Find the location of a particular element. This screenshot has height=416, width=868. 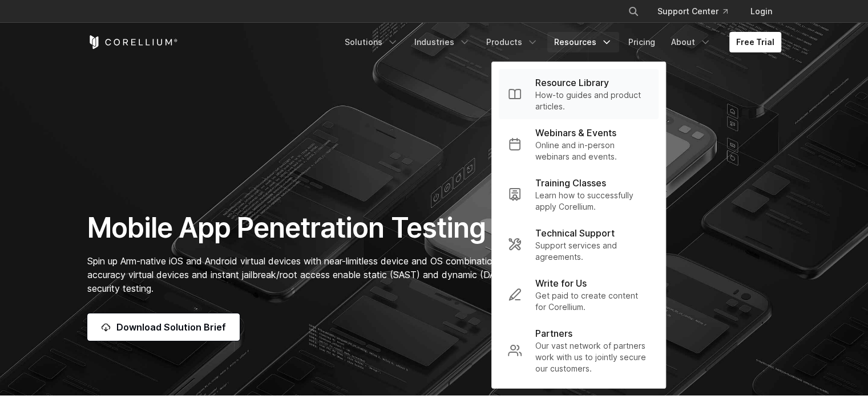

a: Download Solution Brief is located at coordinates (163, 327).